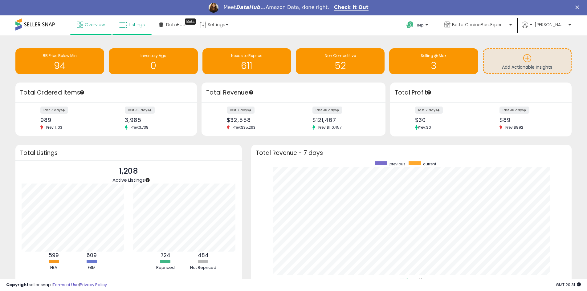  What do you see at coordinates (247, 61) in the screenshot?
I see `a: Needs to Reprice 611` at bounding box center [247, 61].